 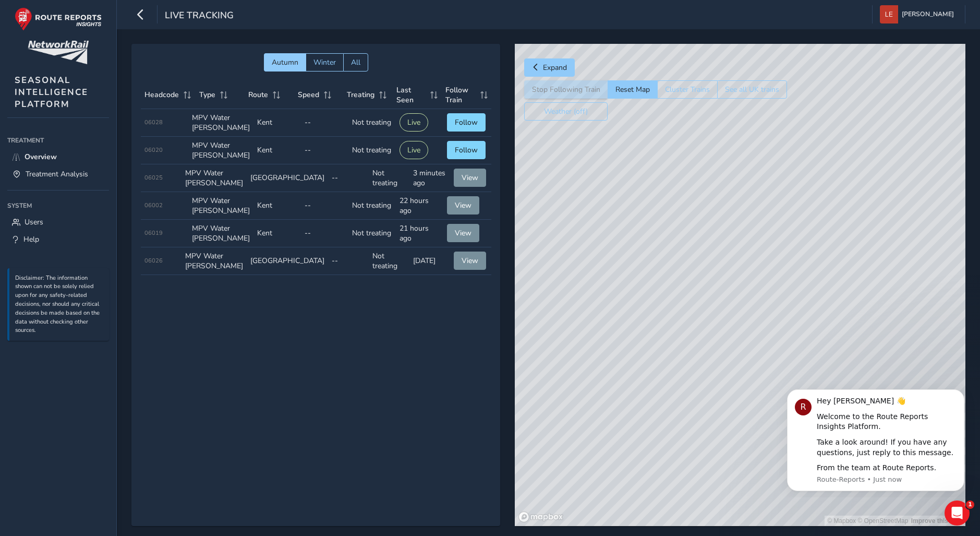 I want to click on div: Message content, so click(x=115, y=55).